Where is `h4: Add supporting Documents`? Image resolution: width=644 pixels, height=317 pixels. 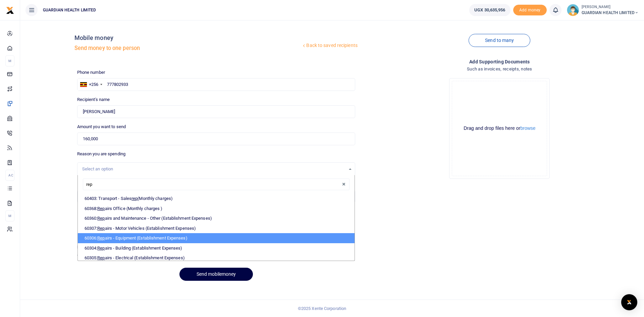 h4: Add supporting Documents is located at coordinates (500, 62).